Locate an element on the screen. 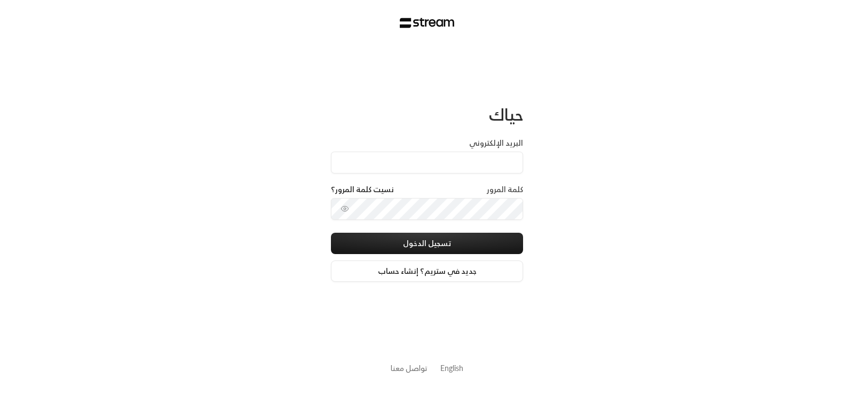 The image size is (854, 395). img: Stream Logo is located at coordinates (427, 23).